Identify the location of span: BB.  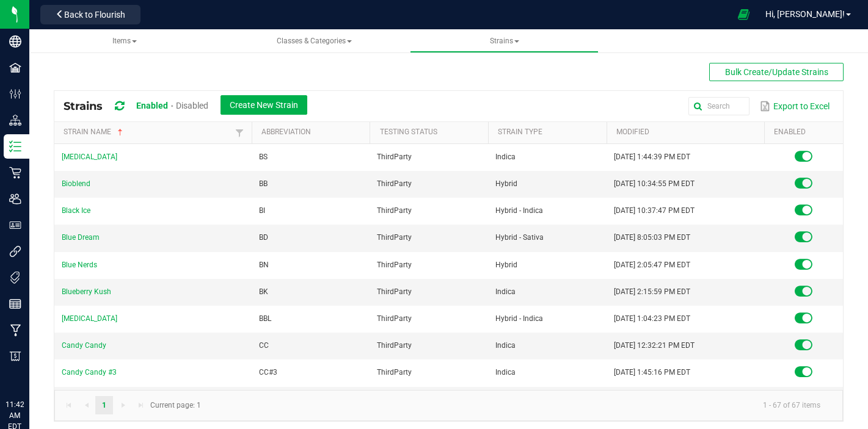
(263, 184).